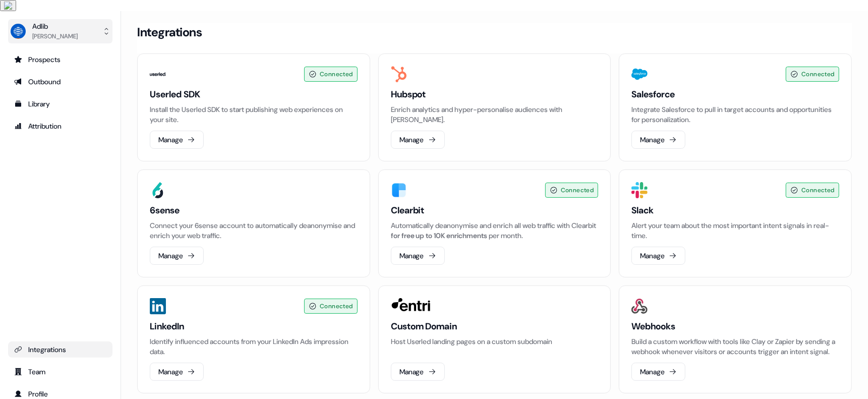 This screenshot has width=868, height=399. Describe the element at coordinates (60, 350) in the screenshot. I see `a: Go to integrations` at that location.